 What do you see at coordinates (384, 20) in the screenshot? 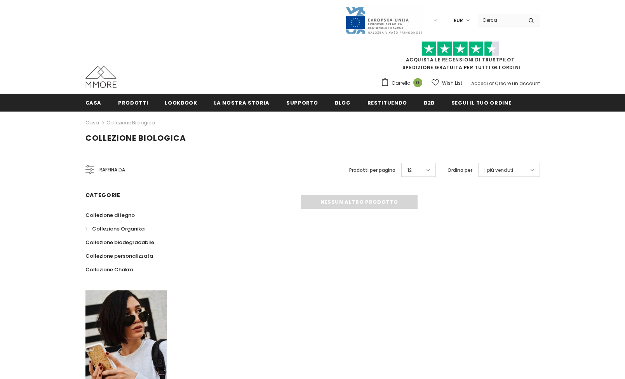
I see `img: Javni Razpis` at bounding box center [384, 20].